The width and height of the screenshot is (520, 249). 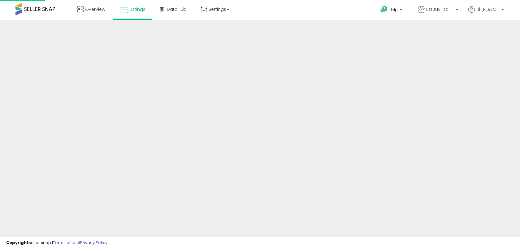 What do you see at coordinates (384, 9) in the screenshot?
I see `i: Get Help` at bounding box center [384, 9].